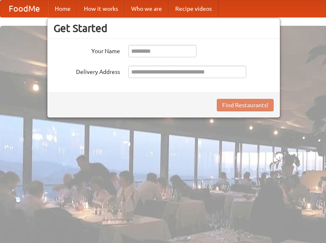 Image resolution: width=326 pixels, height=243 pixels. Describe the element at coordinates (164, 28) in the screenshot. I see `h3: Get Started` at that location.